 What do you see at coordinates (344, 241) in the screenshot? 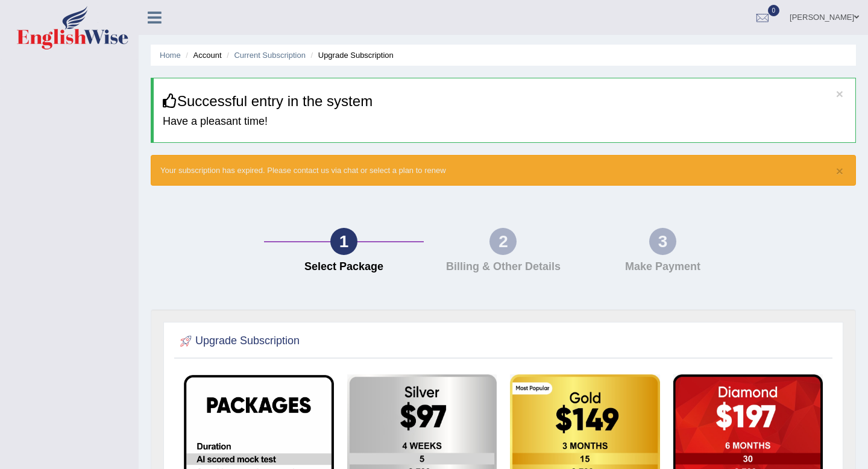
I see `div: 1` at bounding box center [344, 241].